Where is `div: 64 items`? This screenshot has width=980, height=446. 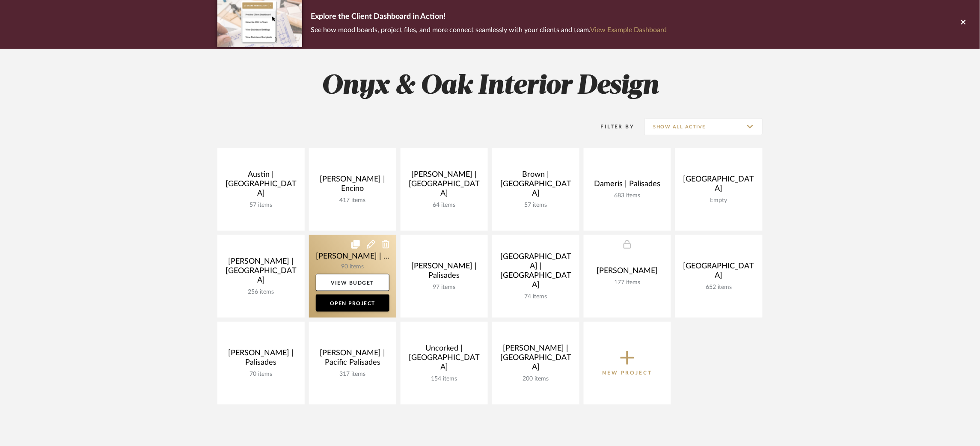
div: 64 items is located at coordinates (444, 205).